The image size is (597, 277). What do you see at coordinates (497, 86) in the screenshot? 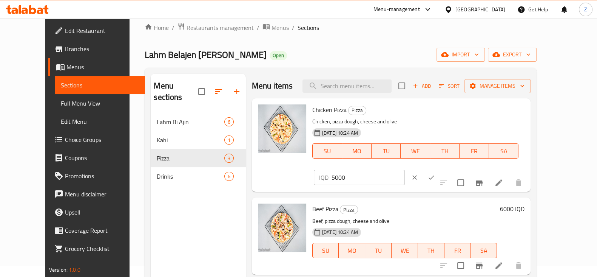
I see `button: Manage items` at bounding box center [497, 86].